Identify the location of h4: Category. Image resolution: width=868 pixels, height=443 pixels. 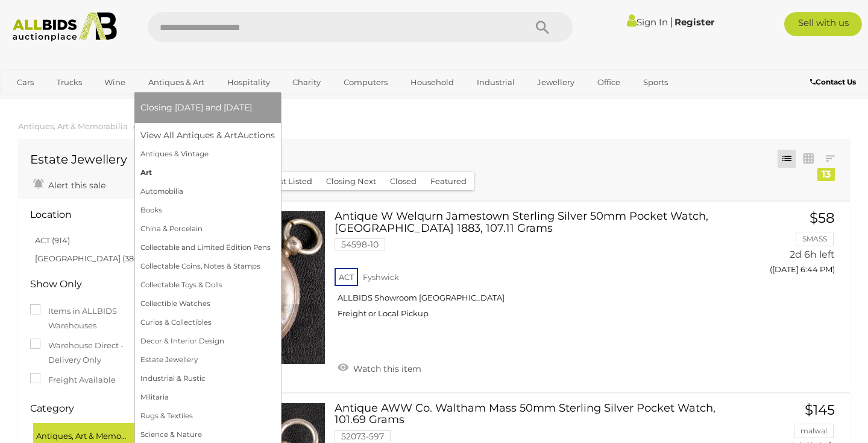
(79, 409).